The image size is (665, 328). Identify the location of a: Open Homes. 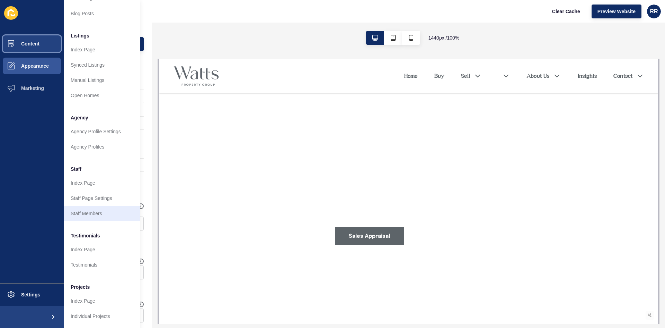
(102, 95).